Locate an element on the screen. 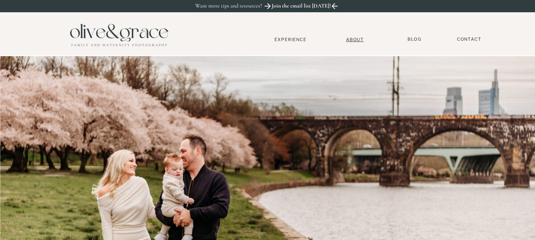 Image resolution: width=535 pixels, height=240 pixels. a: Experience is located at coordinates (290, 40).